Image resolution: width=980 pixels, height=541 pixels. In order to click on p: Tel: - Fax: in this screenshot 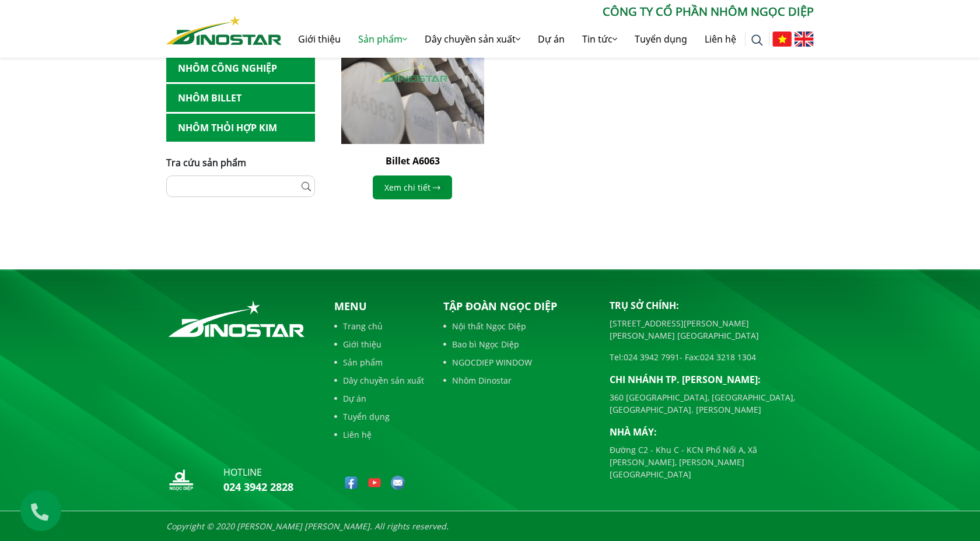, I will do `click(712, 357)`.